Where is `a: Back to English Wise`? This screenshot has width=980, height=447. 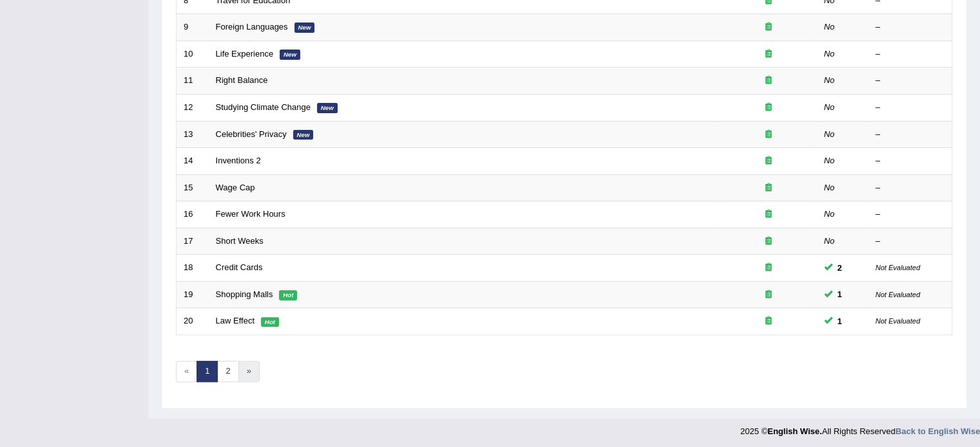 a: Back to English Wise is located at coordinates (937, 431).